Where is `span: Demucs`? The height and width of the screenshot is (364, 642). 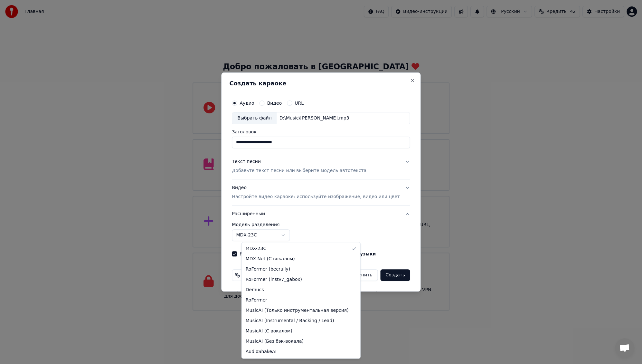 span: Demucs is located at coordinates (255, 290).